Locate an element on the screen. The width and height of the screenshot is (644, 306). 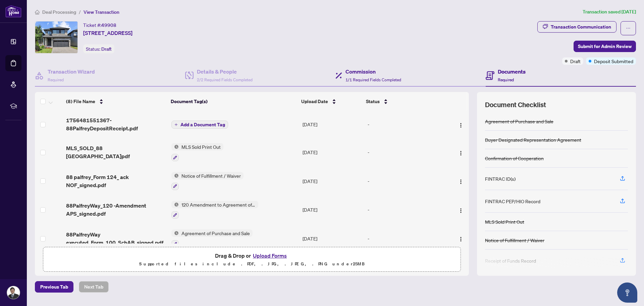
span: View Transaction is located at coordinates (101, 12).